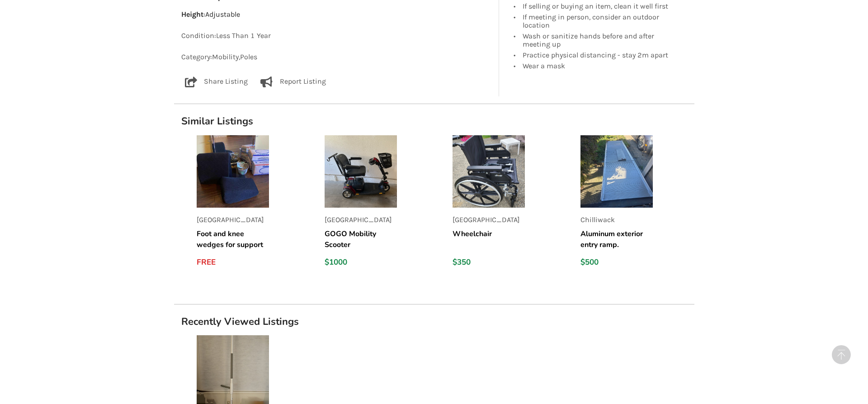 Image resolution: width=868 pixels, height=404 pixels. I want to click on strong: Height, so click(192, 14).